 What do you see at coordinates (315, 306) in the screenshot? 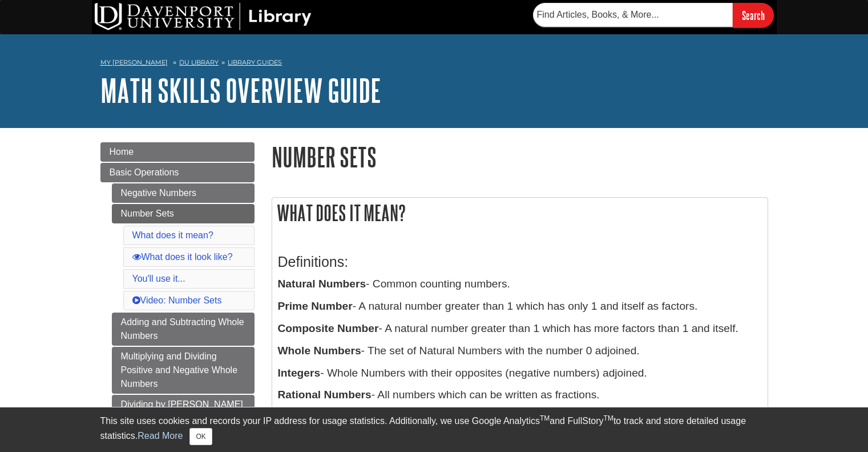
I see `b: Prime Number` at bounding box center [315, 306].